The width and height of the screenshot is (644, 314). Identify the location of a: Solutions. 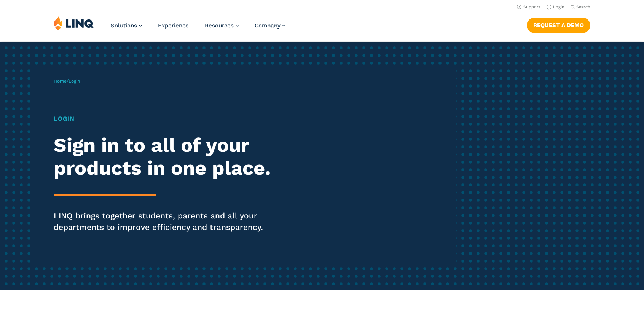
(126, 25).